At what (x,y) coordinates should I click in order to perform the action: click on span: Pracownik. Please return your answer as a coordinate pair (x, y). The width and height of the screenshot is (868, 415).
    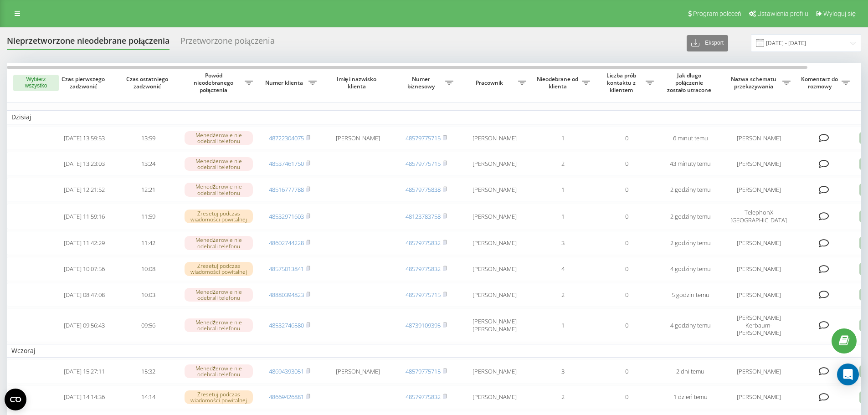
    Looking at the image, I should click on (490, 83).